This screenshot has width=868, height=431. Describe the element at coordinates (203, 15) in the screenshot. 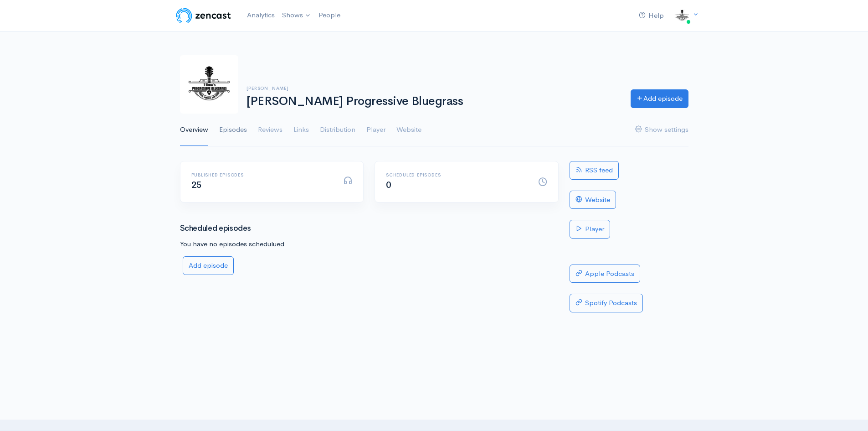

I see `img: ZenCast Logo` at that location.